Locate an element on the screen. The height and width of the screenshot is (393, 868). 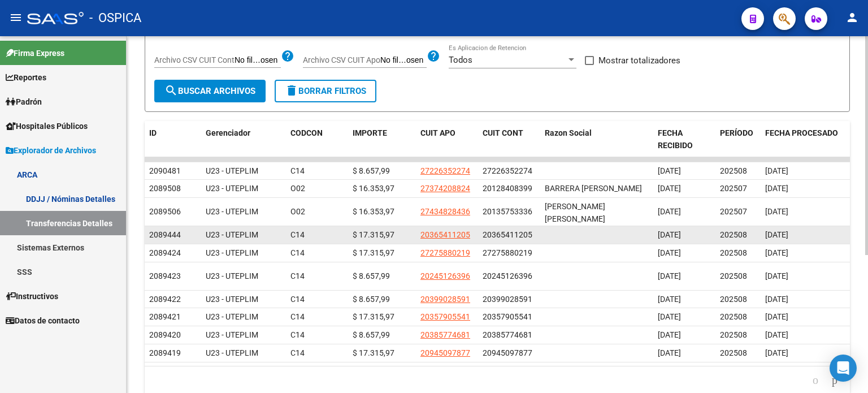
span: 20945097877 is located at coordinates (445, 353).